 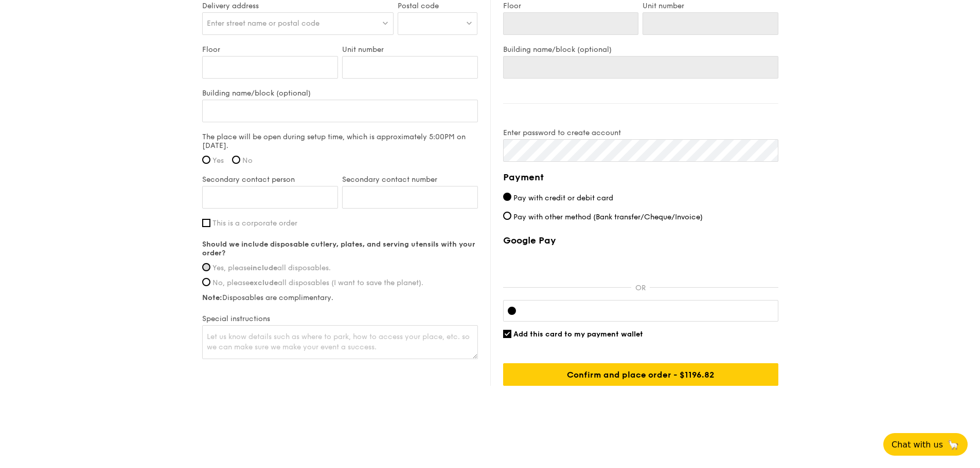 What do you see at coordinates (641, 375) in the screenshot?
I see `input: Confirm and place order - $1196.82` at bounding box center [641, 375].